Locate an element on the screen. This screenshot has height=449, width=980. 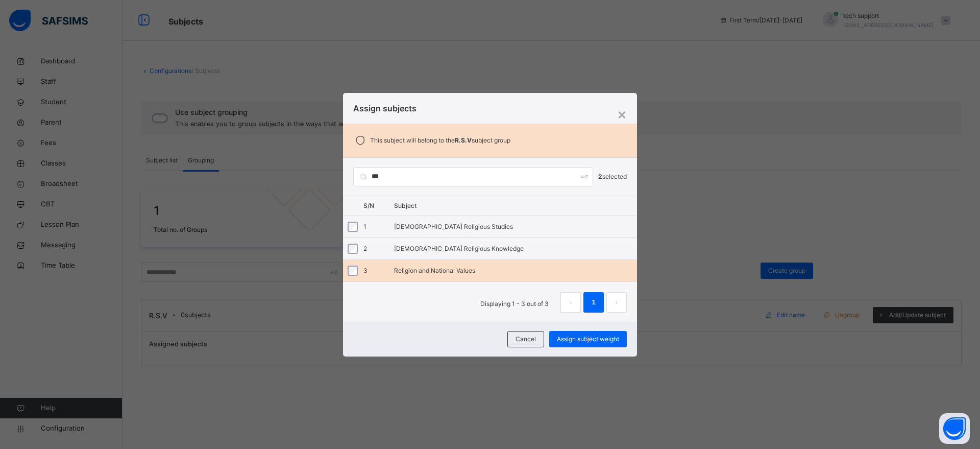
b: R.S.V is located at coordinates (463, 140).